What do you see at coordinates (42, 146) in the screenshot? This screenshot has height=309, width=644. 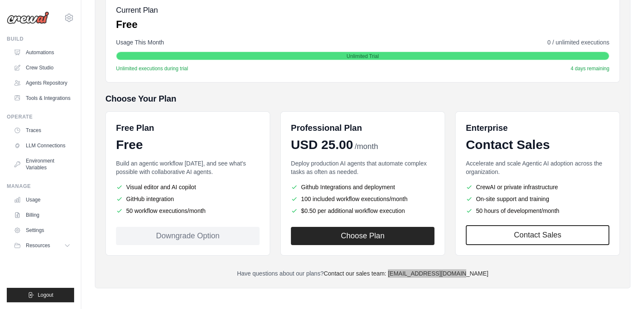 I see `a: LLM Connections` at bounding box center [42, 146].